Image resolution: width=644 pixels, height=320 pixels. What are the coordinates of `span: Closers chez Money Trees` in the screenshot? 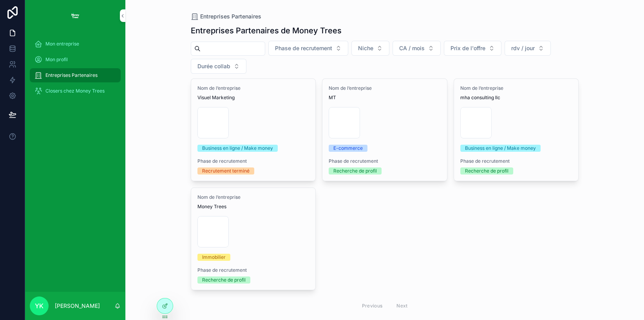 It's located at (75, 91).